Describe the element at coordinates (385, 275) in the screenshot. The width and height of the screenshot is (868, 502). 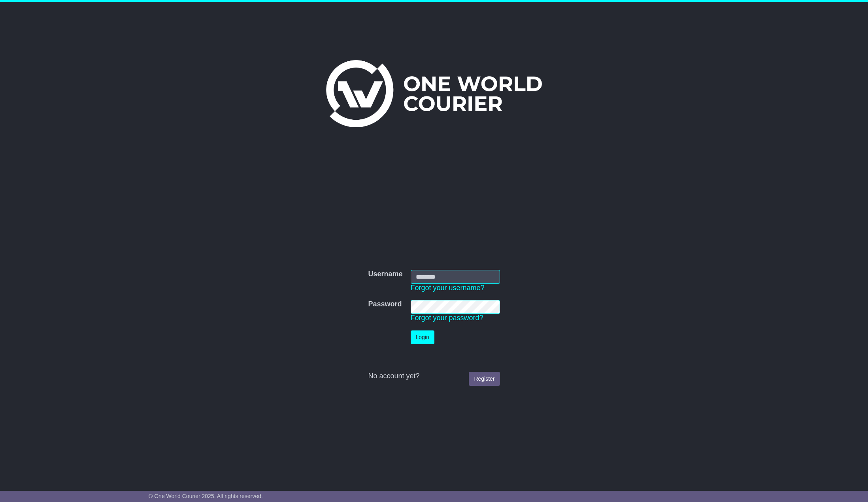
I see `label: Username` at that location.